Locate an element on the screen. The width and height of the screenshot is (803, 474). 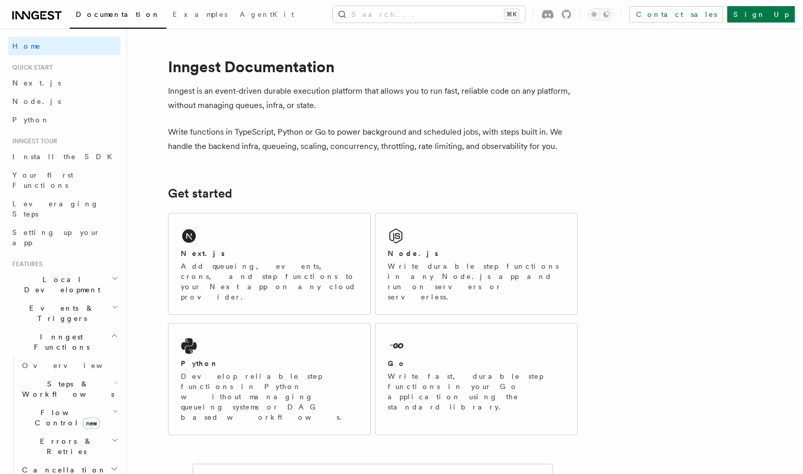
a: Install the SDK is located at coordinates (64, 157).